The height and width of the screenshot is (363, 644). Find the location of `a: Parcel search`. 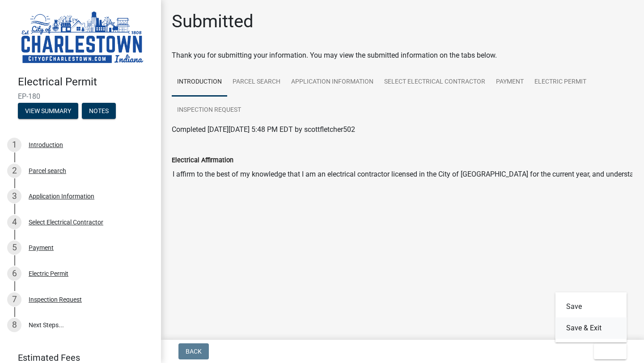

a: Parcel search is located at coordinates (256, 83).